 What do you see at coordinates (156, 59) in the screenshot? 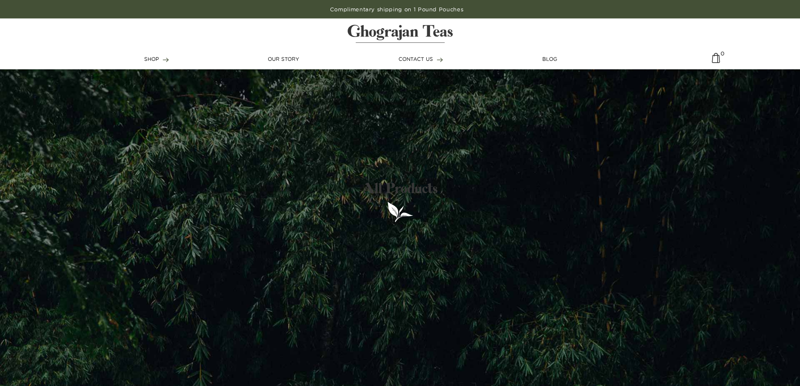
I see `a: SHOP` at bounding box center [156, 59].